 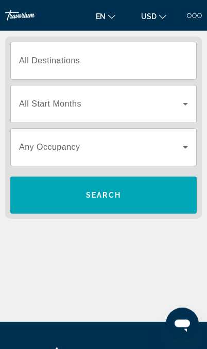 What do you see at coordinates (105, 16) in the screenshot?
I see `button: Change language` at bounding box center [105, 16].